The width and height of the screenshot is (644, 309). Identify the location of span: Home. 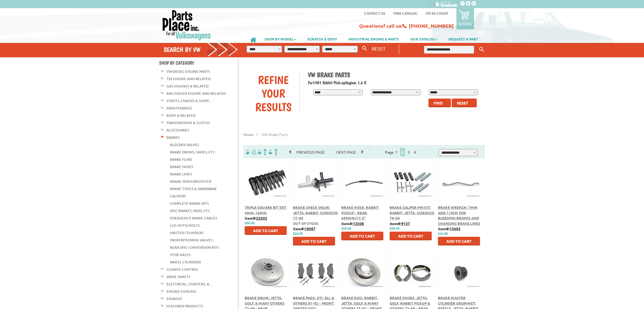
(248, 134).